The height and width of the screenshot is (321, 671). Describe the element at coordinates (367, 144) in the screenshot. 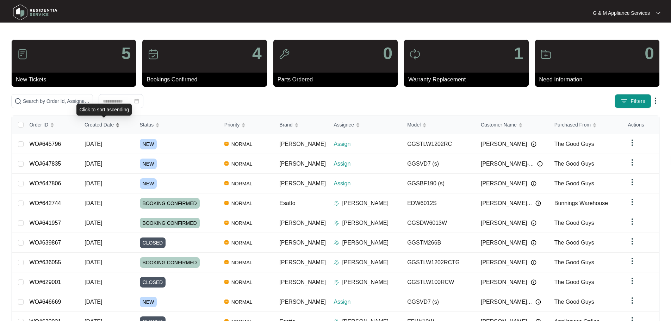

I see `p: Assign` at that location.